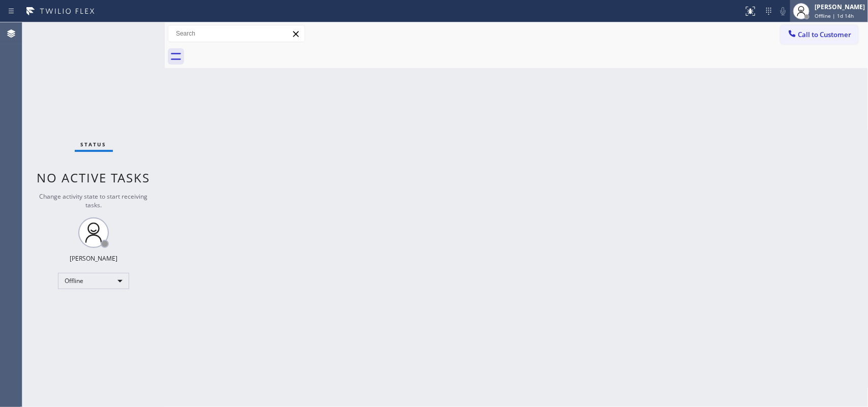 The height and width of the screenshot is (407, 868). What do you see at coordinates (94, 282) in the screenshot?
I see `div: Offline` at bounding box center [94, 282].